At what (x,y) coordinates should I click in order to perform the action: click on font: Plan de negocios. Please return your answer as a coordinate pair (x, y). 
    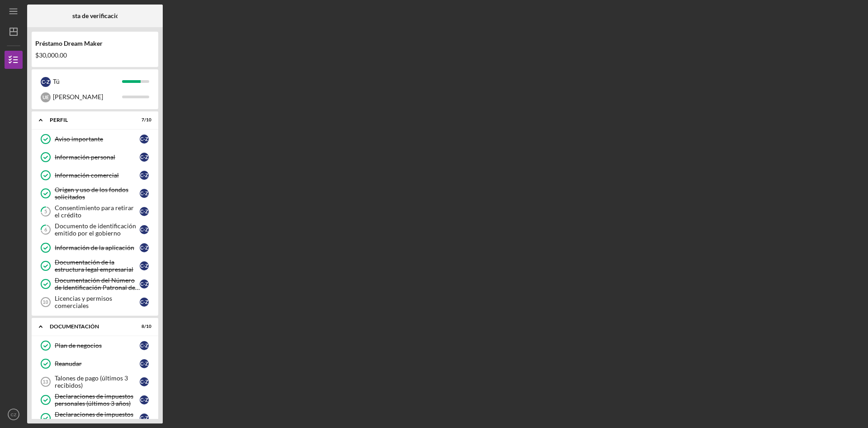
    Looking at the image, I should click on (79, 344).